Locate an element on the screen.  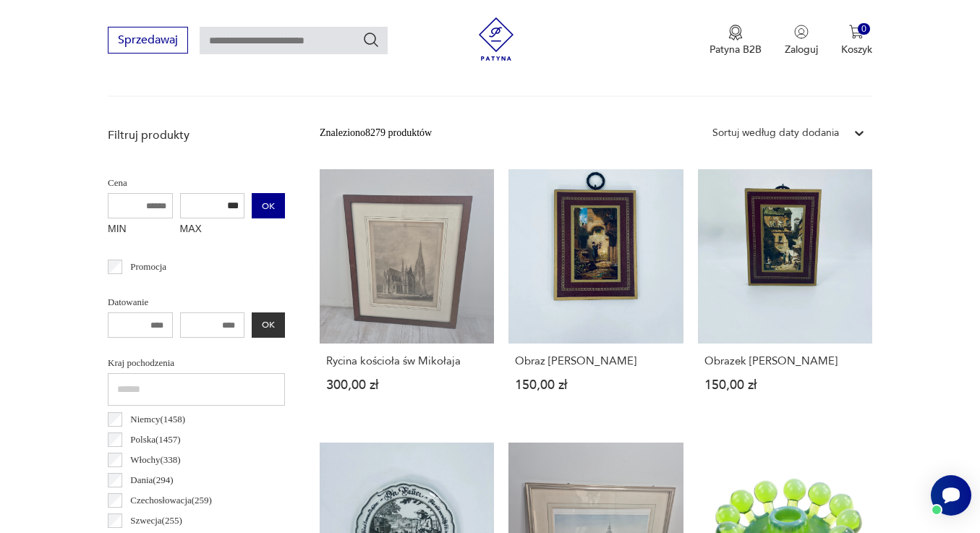
p: Kraj pochodzenia is located at coordinates (196, 363).